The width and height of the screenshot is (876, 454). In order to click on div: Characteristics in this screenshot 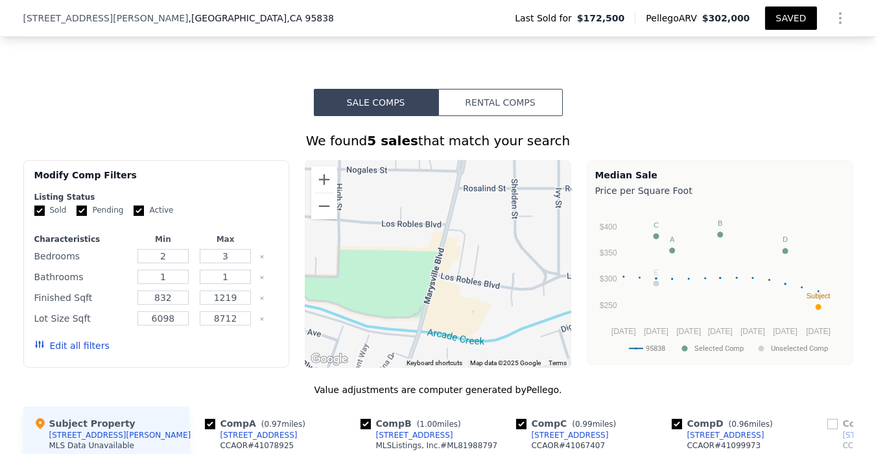, I will do `click(82, 239)`.